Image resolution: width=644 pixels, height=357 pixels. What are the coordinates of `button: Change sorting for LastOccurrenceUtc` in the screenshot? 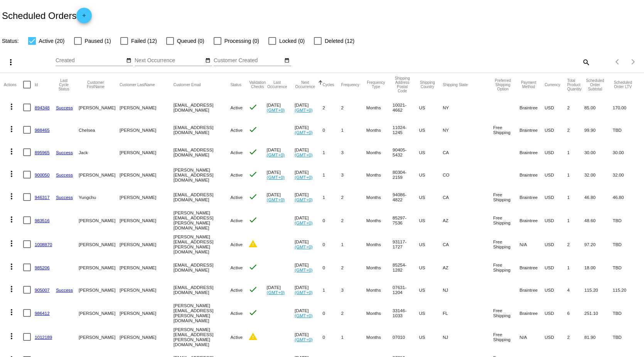 It's located at (277, 85).